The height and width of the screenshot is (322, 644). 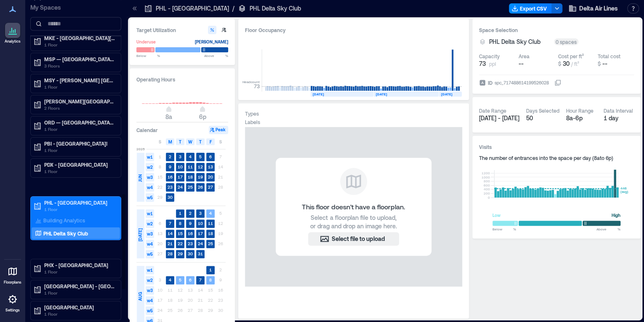 I want to click on div: Date Range, so click(x=493, y=110).